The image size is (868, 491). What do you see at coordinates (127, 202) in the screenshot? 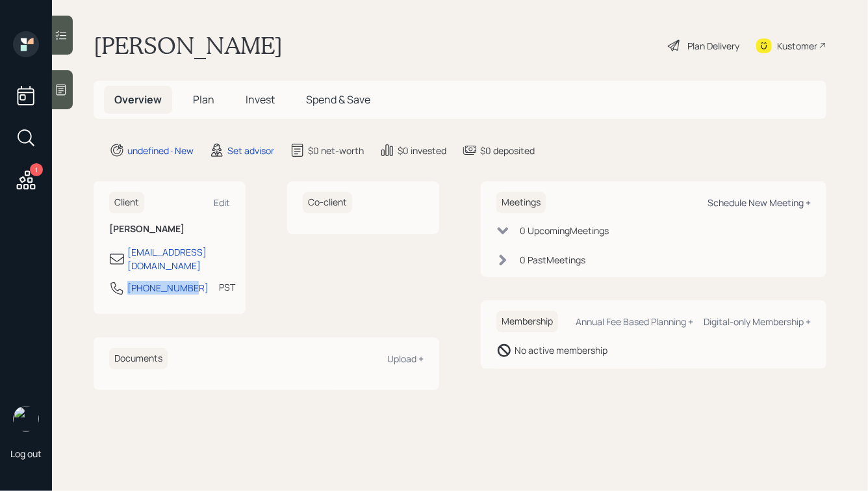
I see `h6: Client` at bounding box center [127, 202].